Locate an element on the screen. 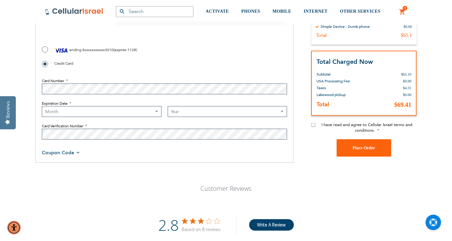 The width and height of the screenshot is (452, 241). button: Place Order is located at coordinates (364, 148).